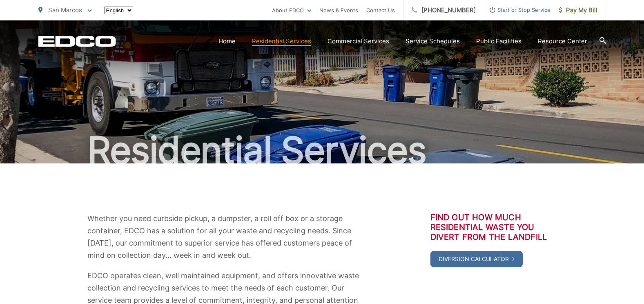 The width and height of the screenshot is (644, 304). I want to click on select: Select a language, so click(118, 10).